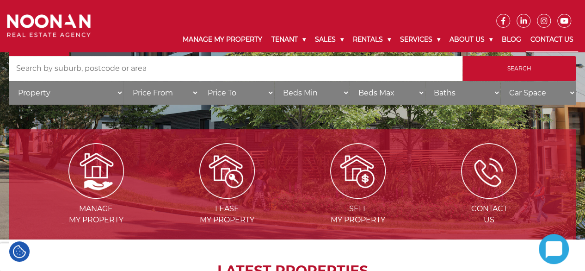 The width and height of the screenshot is (585, 271). What do you see at coordinates (372, 39) in the screenshot?
I see `a: Rentals` at bounding box center [372, 39].